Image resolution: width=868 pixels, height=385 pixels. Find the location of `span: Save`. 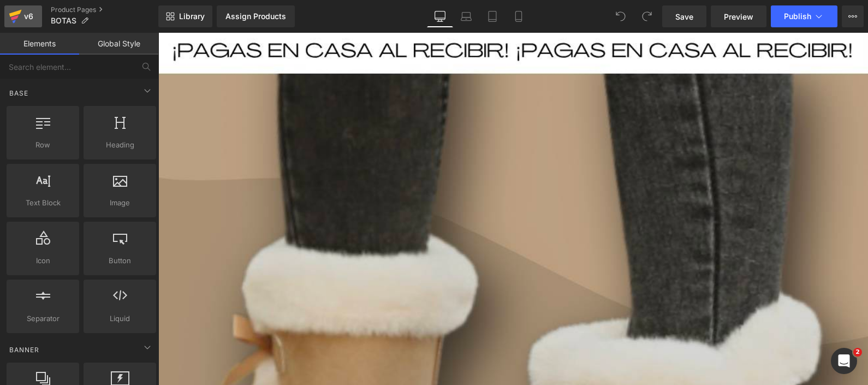

span: Save is located at coordinates (684, 16).